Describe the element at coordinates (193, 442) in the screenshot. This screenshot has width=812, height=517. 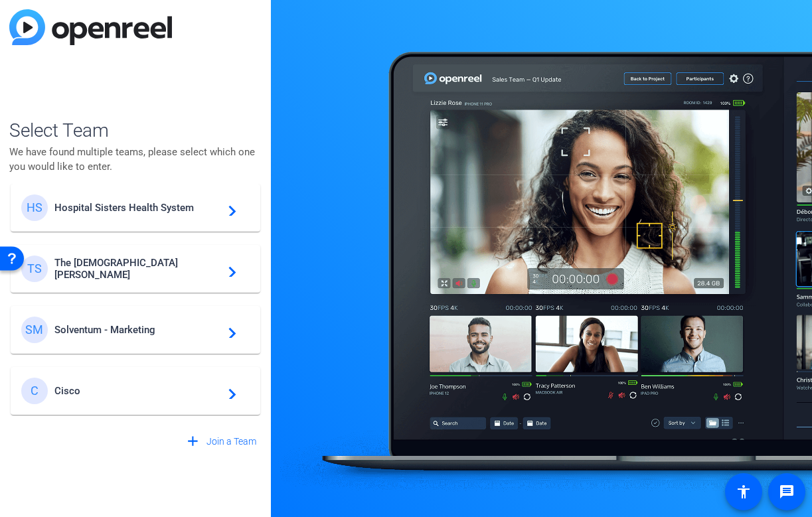
I see `mat-icon: add` at that location.